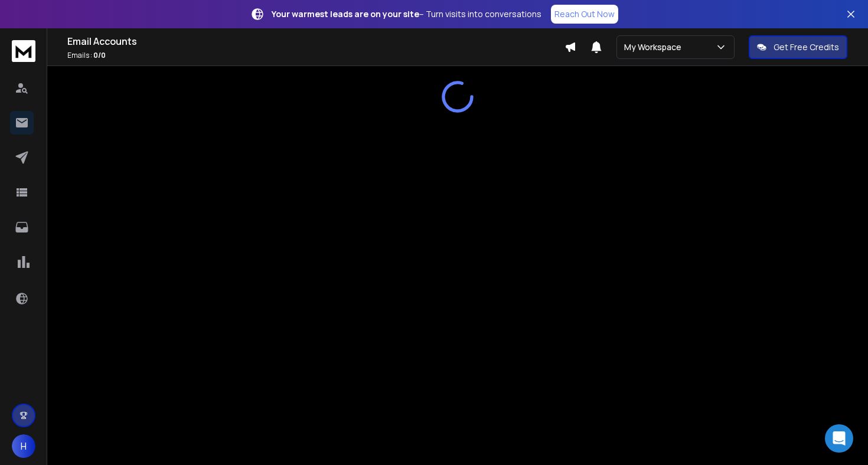 The width and height of the screenshot is (868, 465). I want to click on h1: Email Accounts, so click(316, 42).